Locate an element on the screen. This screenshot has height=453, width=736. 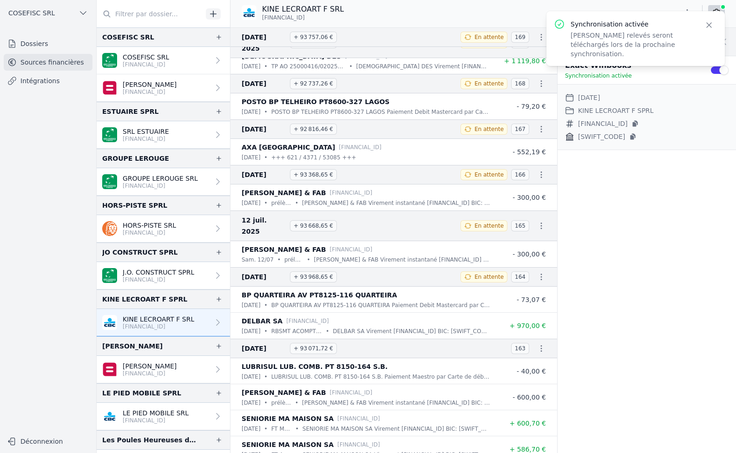
span: + 600,70 € is located at coordinates (528, 423).